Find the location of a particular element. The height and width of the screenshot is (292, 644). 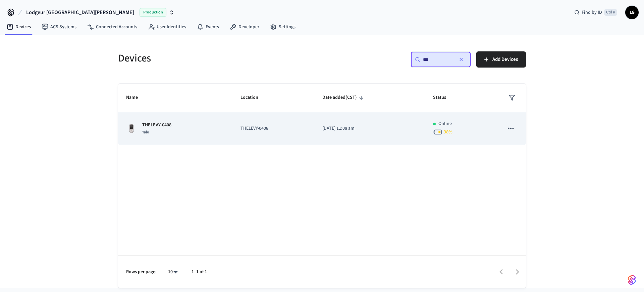

a: Developer is located at coordinates (245, 27).